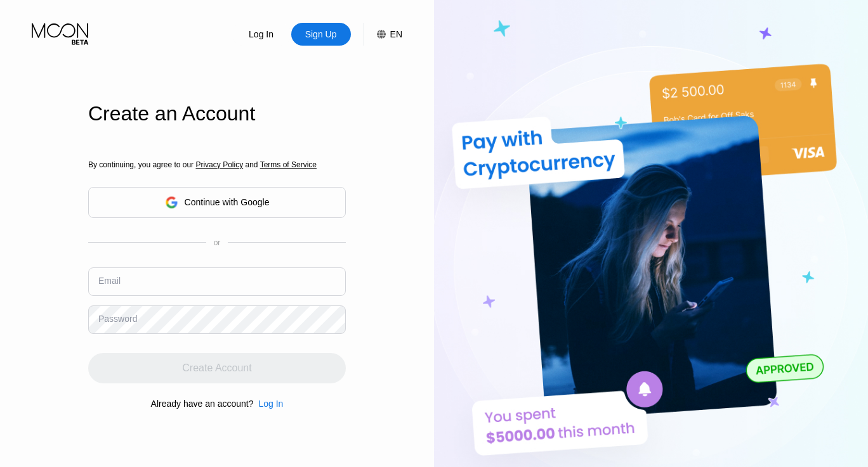 The width and height of the screenshot is (868, 467). What do you see at coordinates (321, 34) in the screenshot?
I see `div: Sign Up` at bounding box center [321, 34].